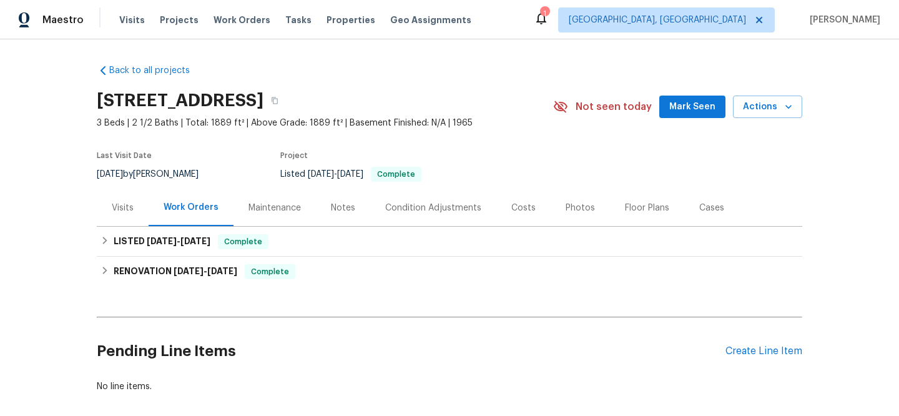 This screenshot has width=899, height=416. I want to click on h6: LISTED, so click(162, 241).